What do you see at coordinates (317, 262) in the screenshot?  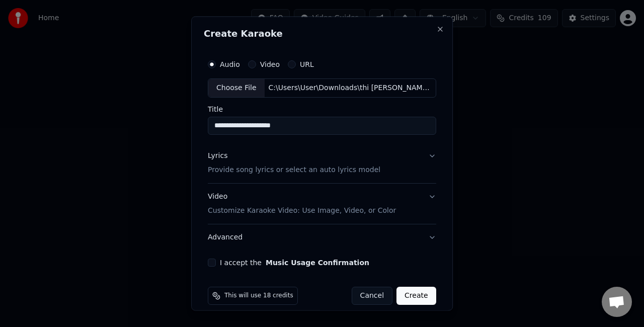 I see `button: I accept the` at bounding box center [317, 262].